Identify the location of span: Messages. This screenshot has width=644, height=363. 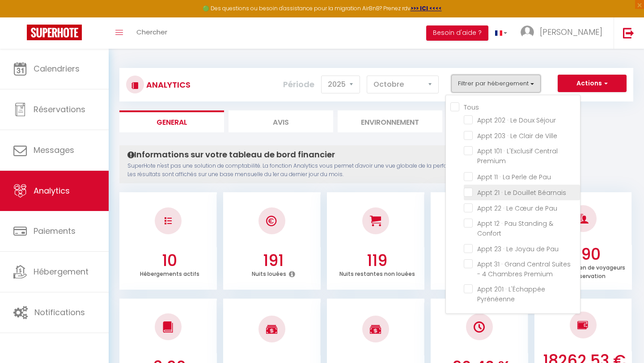
(54, 150).